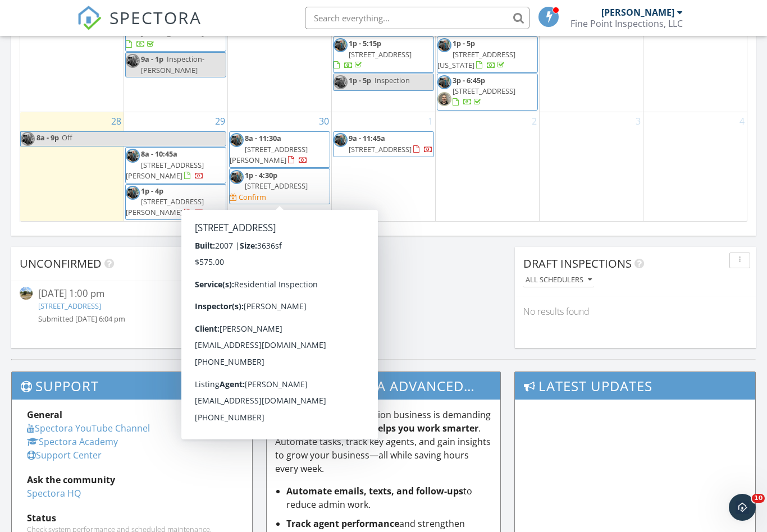 The width and height of the screenshot is (767, 532). I want to click on span: 8a - 11:30a, so click(263, 138).